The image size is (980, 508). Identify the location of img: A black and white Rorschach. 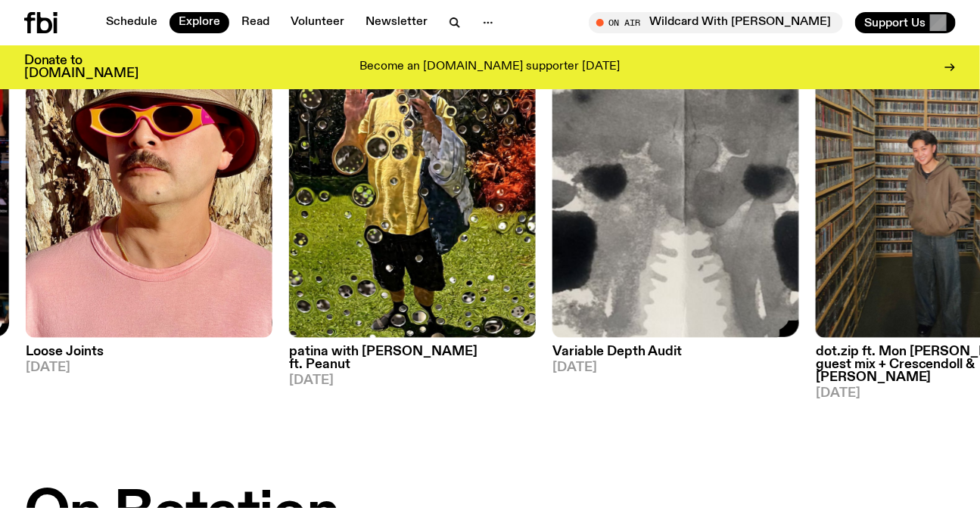
(676, 173).